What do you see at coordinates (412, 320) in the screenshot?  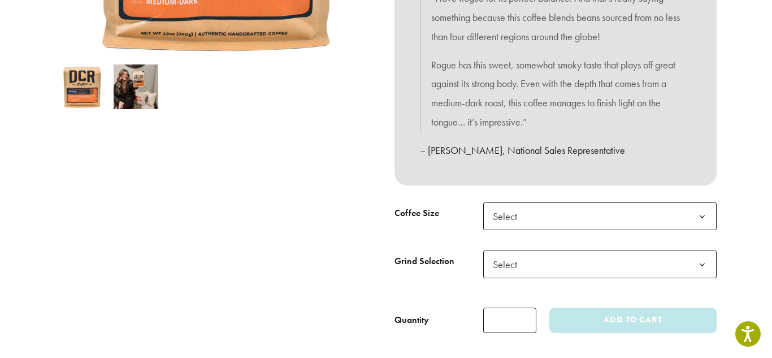 I see `div: Quantity` at bounding box center [412, 320].